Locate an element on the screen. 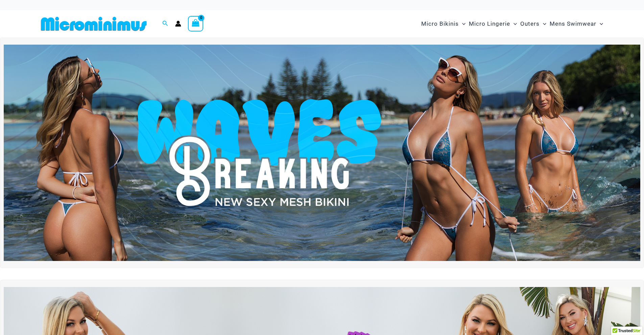  span: Micro Bikinis is located at coordinates (440, 24).